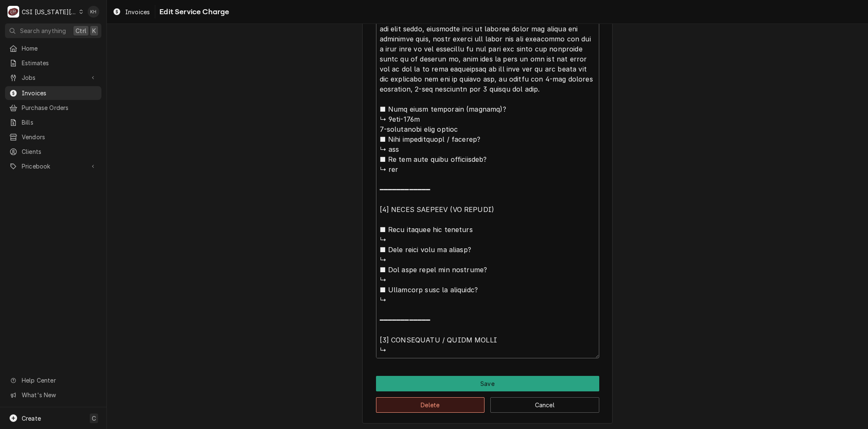 This screenshot has height=429, width=868. I want to click on span: Help Center, so click(59, 380).